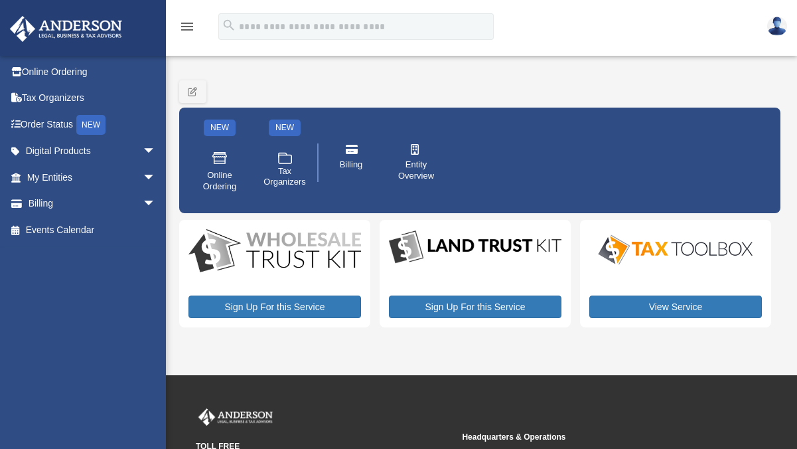 Image resolution: width=797 pixels, height=449 pixels. I want to click on a: menu, so click(187, 29).